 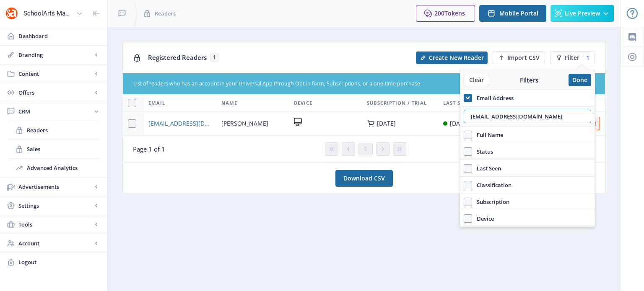 What do you see at coordinates (512, 14) in the screenshot?
I see `button: Mobile Portal` at bounding box center [512, 14].